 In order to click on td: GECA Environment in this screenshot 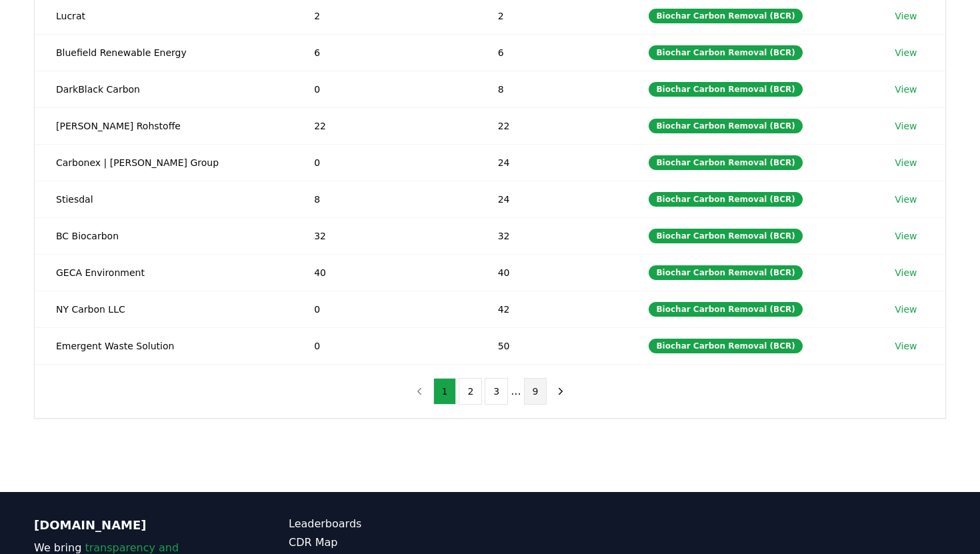, I will do `click(163, 272)`.